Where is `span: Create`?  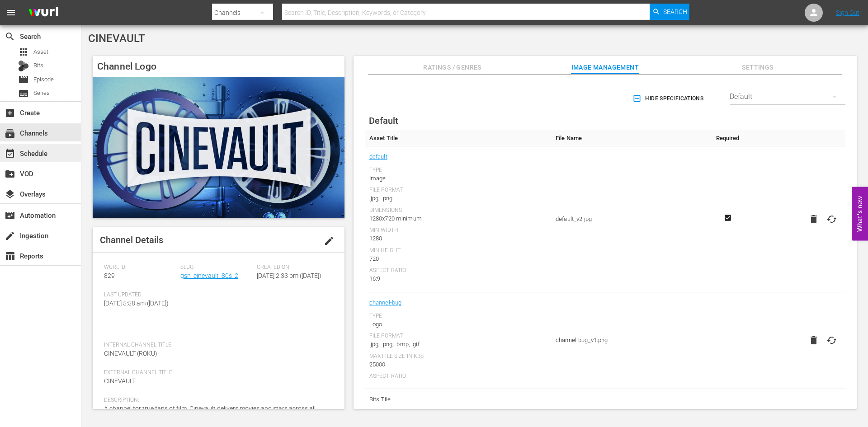
span: Create is located at coordinates (10, 113).